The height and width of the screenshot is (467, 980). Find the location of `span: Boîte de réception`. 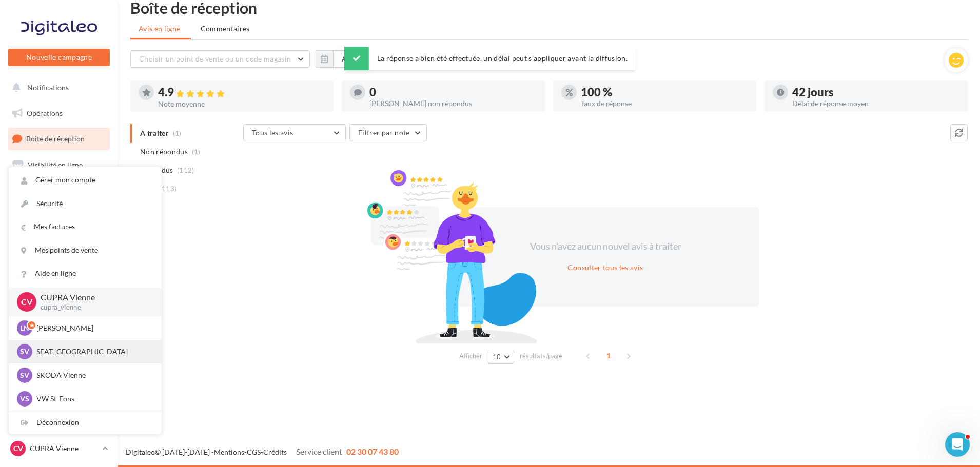

span: Boîte de réception is located at coordinates (56, 138).